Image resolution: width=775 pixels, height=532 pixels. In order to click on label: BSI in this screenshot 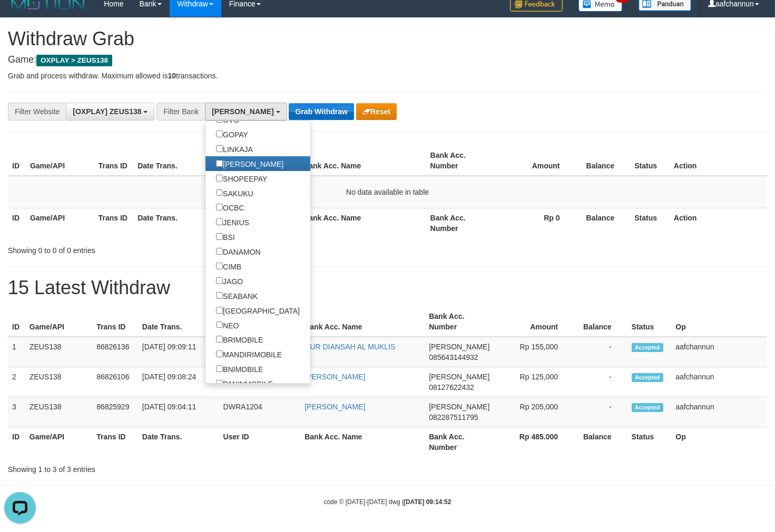, I will do `click(225, 237)`.